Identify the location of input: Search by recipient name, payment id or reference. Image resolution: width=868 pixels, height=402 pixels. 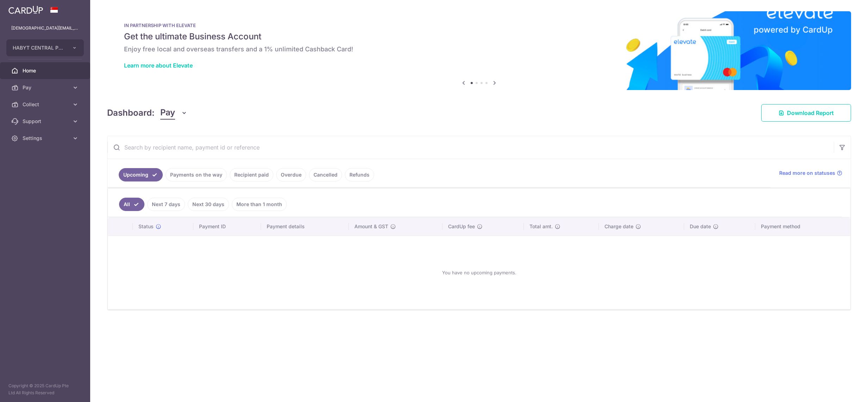
(470, 148).